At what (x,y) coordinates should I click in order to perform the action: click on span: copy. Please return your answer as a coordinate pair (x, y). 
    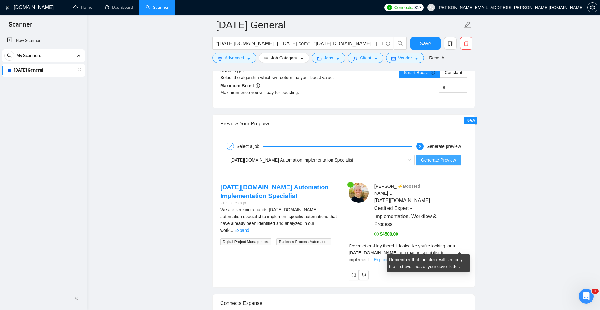
    Looking at the image, I should click on (450, 43).